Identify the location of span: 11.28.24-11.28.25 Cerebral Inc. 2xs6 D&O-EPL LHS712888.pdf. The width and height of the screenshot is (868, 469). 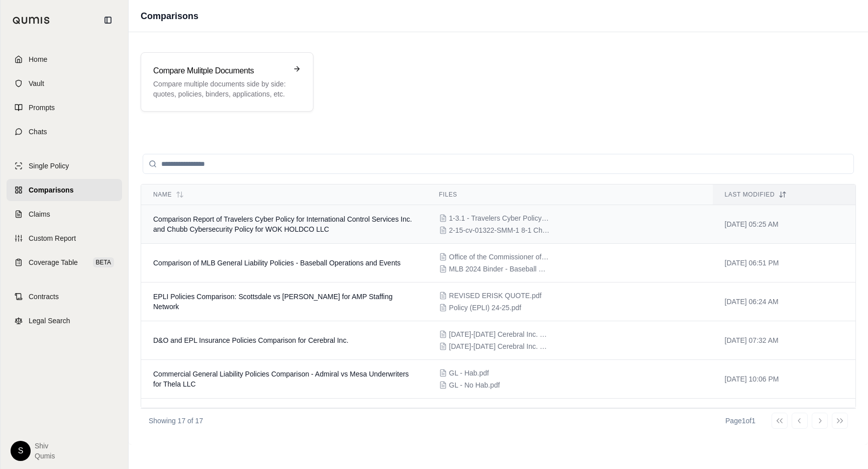
(499, 346).